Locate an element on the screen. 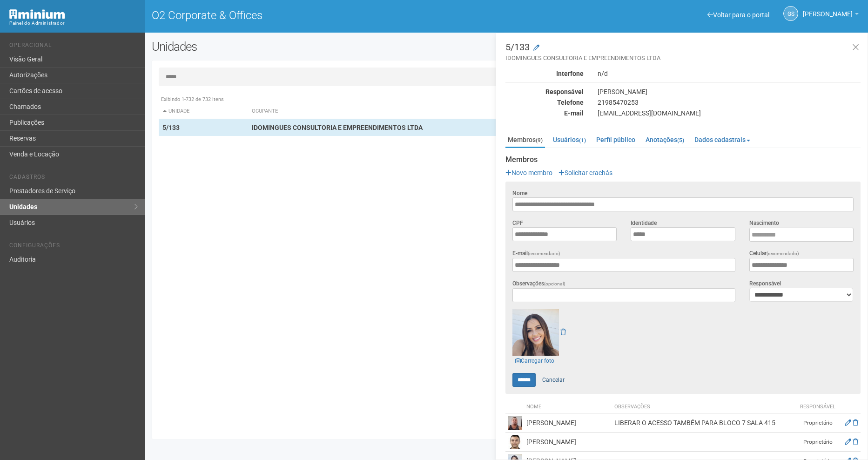 The width and height of the screenshot is (868, 460). label: Nome is located at coordinates (519, 193).